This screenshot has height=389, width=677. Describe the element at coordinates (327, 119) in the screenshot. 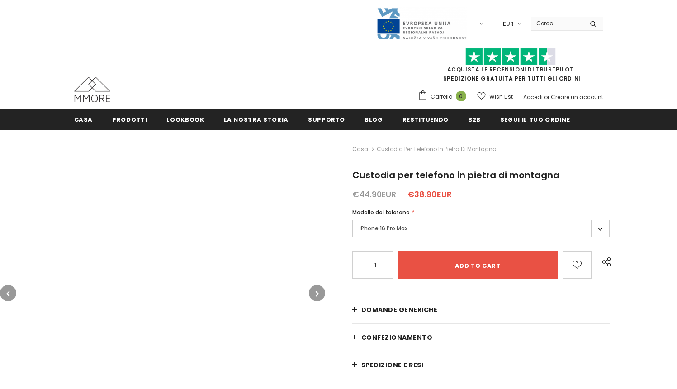

I see `a: supporto` at that location.